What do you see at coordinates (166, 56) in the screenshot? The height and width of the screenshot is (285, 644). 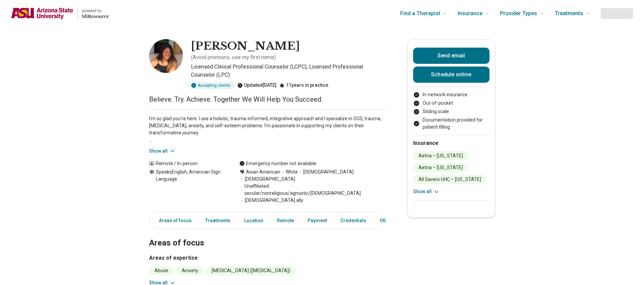 I see `img: Linda Bohnet, Licensed Clinical Professional Counselor (LCPC)` at bounding box center [166, 56].